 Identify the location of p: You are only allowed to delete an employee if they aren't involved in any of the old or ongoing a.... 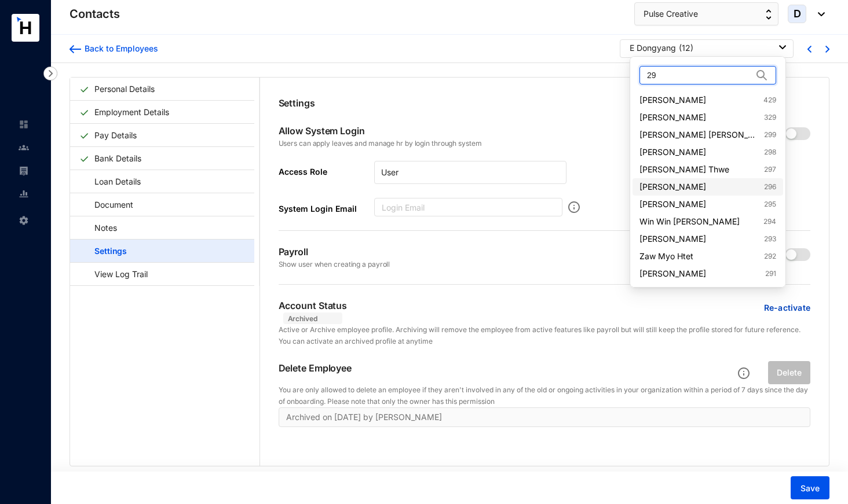
(544, 396).